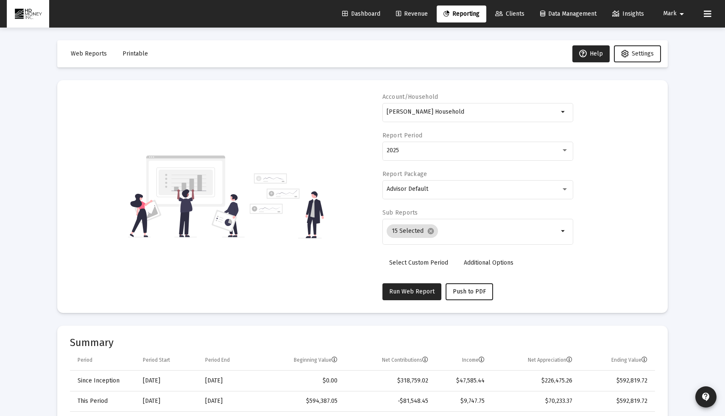  What do you see at coordinates (103, 381) in the screenshot?
I see `td: Since Inception` at bounding box center [103, 381].